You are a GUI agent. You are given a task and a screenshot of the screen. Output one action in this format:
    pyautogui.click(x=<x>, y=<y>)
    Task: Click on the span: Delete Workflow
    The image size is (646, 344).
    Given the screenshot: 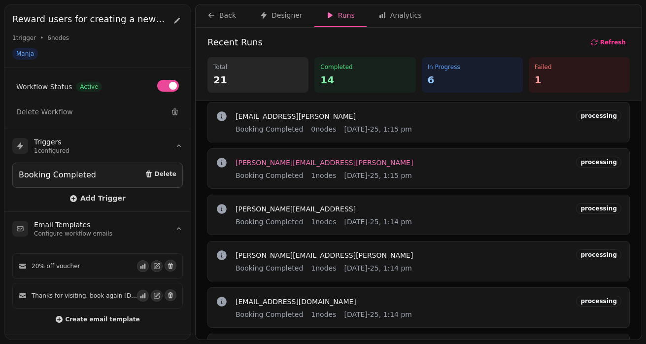 What is the action you would take?
    pyautogui.click(x=44, y=112)
    